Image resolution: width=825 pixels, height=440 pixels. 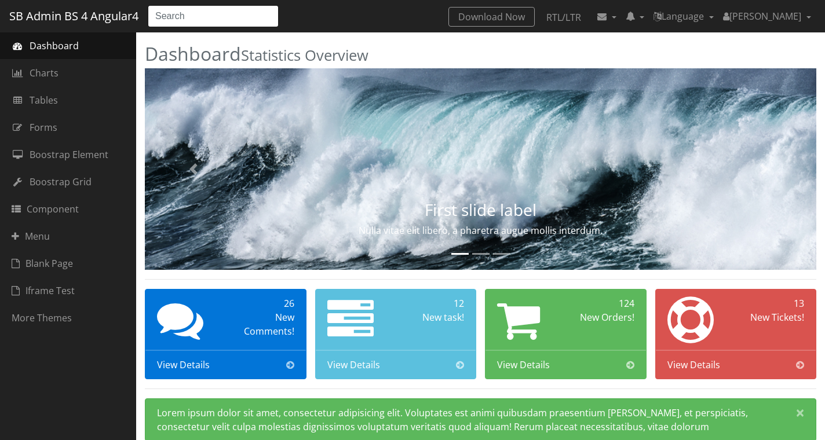 What do you see at coordinates (305, 55) in the screenshot?
I see `small: Statistics Overview` at bounding box center [305, 55].